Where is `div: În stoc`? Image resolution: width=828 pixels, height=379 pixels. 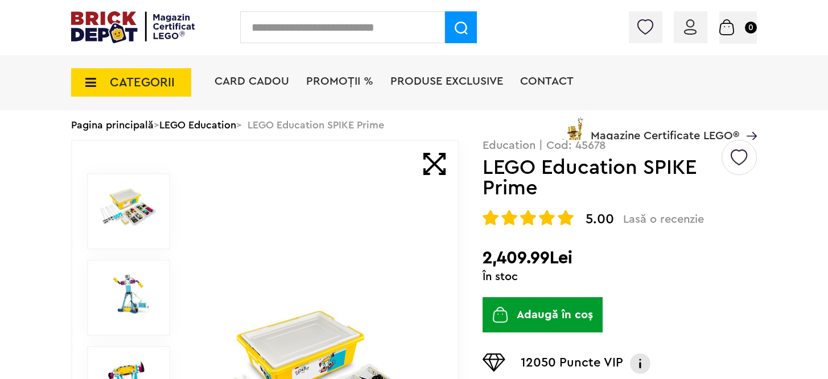
div: În stoc is located at coordinates (619, 277).